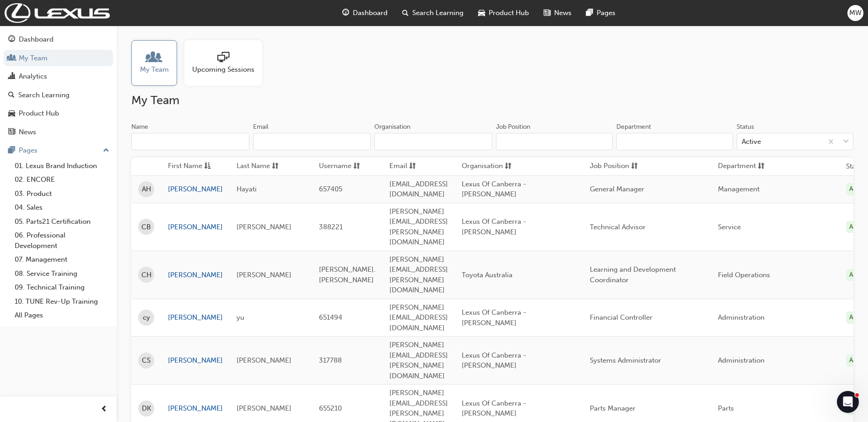  I want to click on span: Service, so click(729, 227).